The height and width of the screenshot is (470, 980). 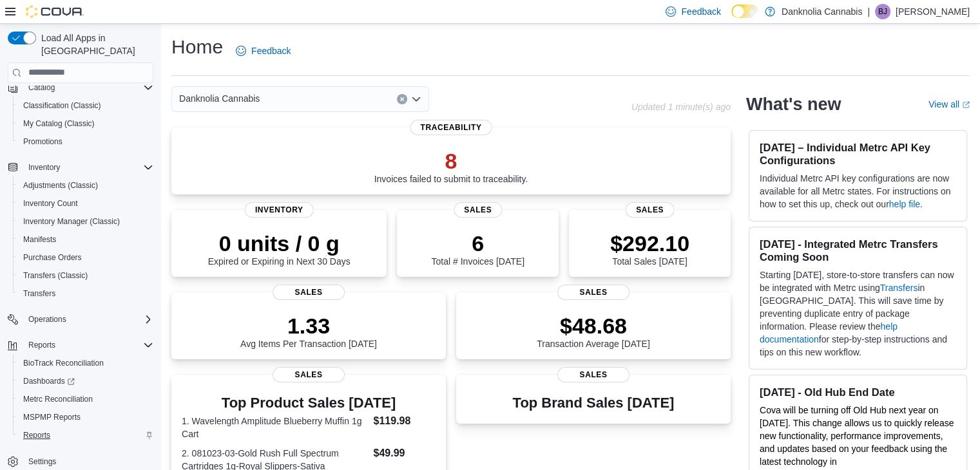 What do you see at coordinates (58, 399) in the screenshot?
I see `a: Metrc Reconciliation` at bounding box center [58, 399].